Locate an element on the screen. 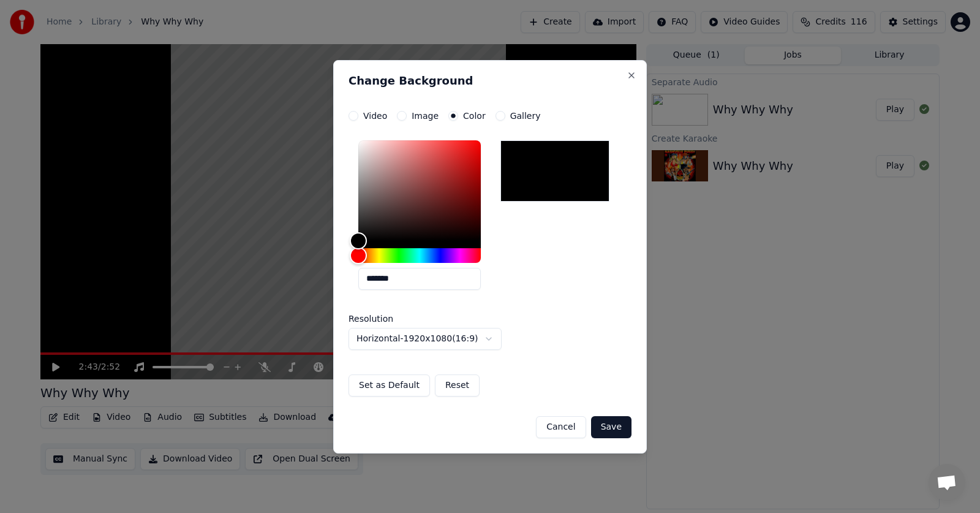 Image resolution: width=980 pixels, height=513 pixels. label: Resolution is located at coordinates (409, 319).